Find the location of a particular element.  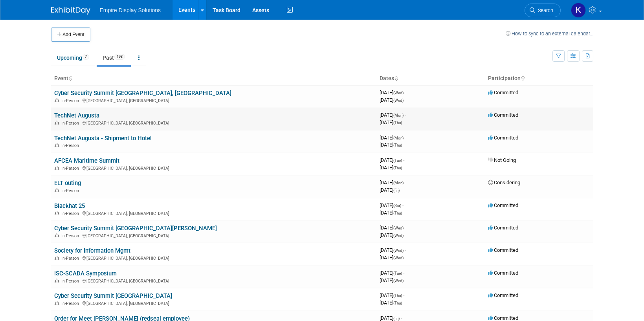

a: Past198 is located at coordinates (114, 58).